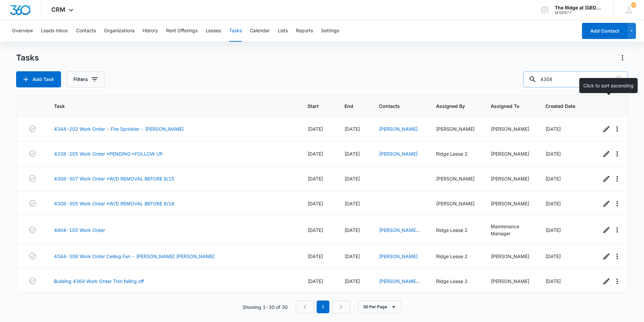  What do you see at coordinates (634, 5) in the screenshot?
I see `div: notifications count` at bounding box center [634, 5].